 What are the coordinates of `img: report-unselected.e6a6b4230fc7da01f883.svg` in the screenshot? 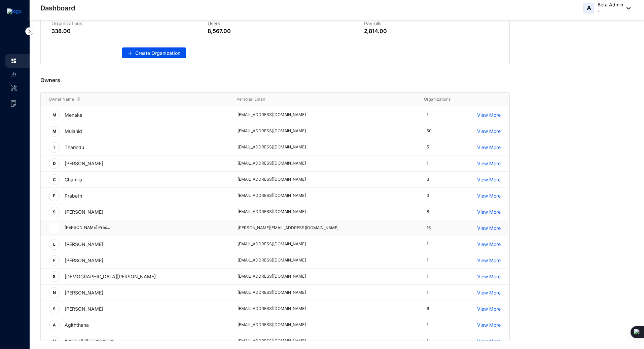 It's located at (14, 74).